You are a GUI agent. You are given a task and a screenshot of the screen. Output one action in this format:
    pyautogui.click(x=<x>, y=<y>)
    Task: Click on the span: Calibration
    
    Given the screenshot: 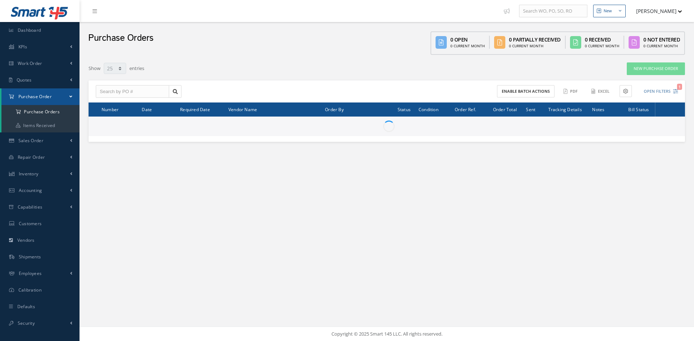 What is the action you would take?
    pyautogui.click(x=30, y=290)
    